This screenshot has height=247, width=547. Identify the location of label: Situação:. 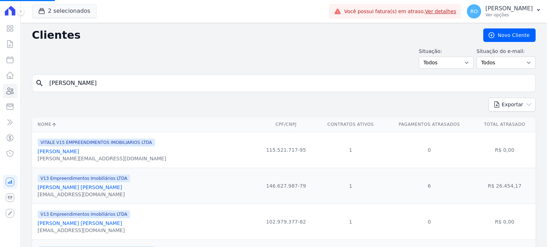
(446, 51).